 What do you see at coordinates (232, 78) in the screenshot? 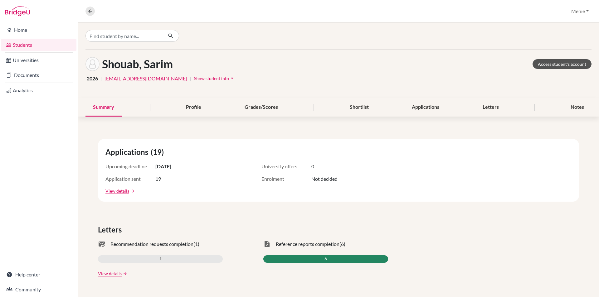
I see `i: arrow_drop_down` at bounding box center [232, 78].